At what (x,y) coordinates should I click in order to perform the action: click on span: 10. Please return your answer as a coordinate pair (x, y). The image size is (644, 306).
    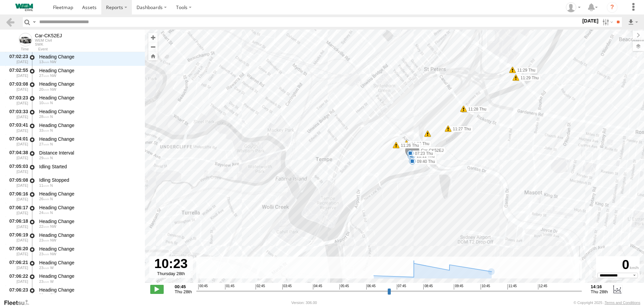
    Looking at the image, I should click on (44, 103).